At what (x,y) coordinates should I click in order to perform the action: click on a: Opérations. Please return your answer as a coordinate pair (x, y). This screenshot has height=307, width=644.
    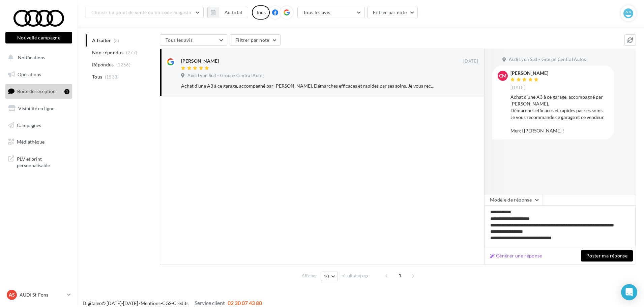
    Looking at the image, I should click on (39, 74).